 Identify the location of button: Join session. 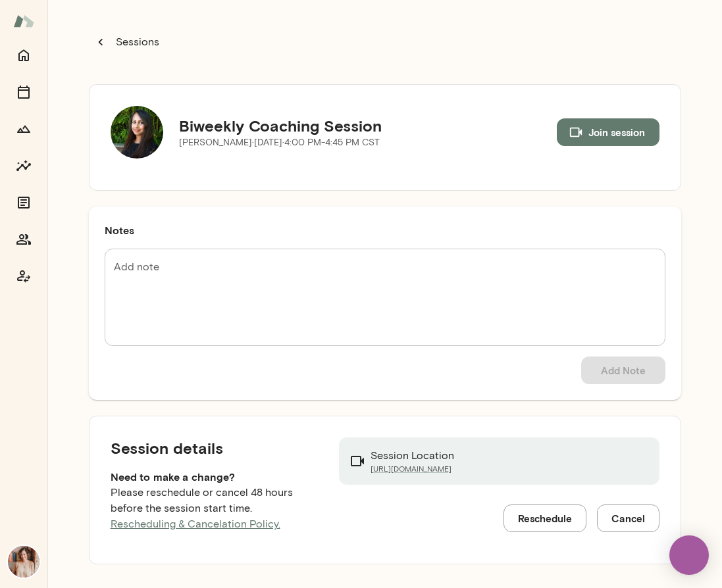
(608, 132).